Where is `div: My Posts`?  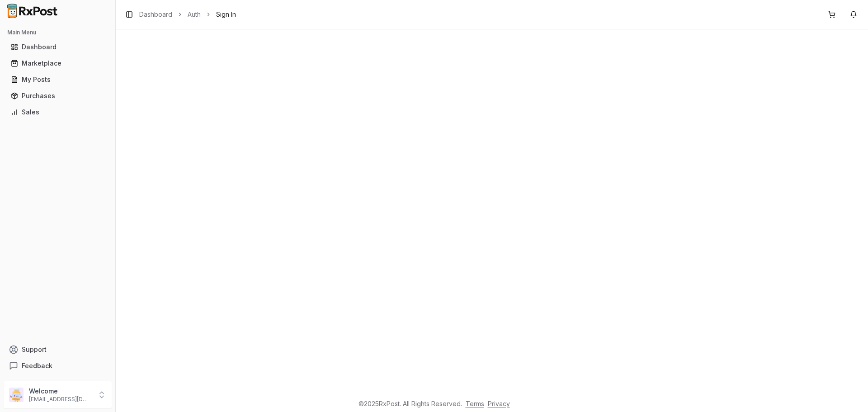 div: My Posts is located at coordinates (58, 79).